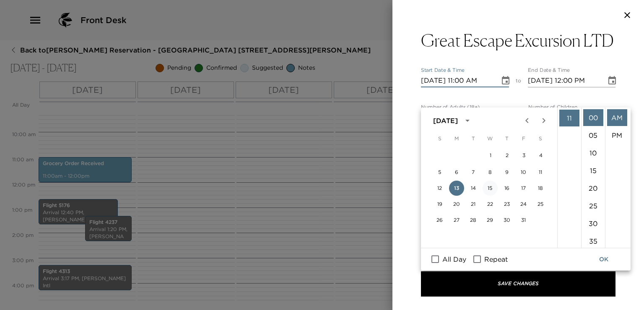  What do you see at coordinates (440, 138) in the screenshot?
I see `span: Sunday` at bounding box center [440, 138].